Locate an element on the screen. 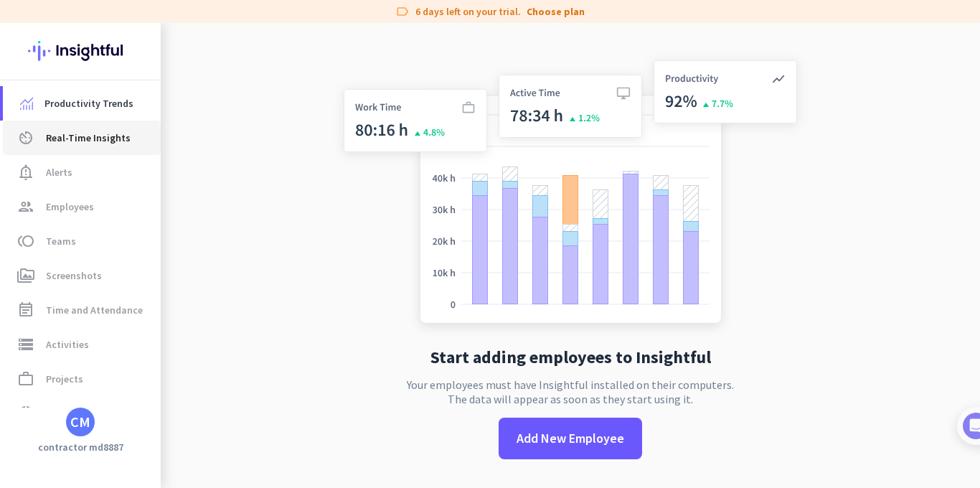 This screenshot has width=980, height=488. span: Reports is located at coordinates (64, 413).